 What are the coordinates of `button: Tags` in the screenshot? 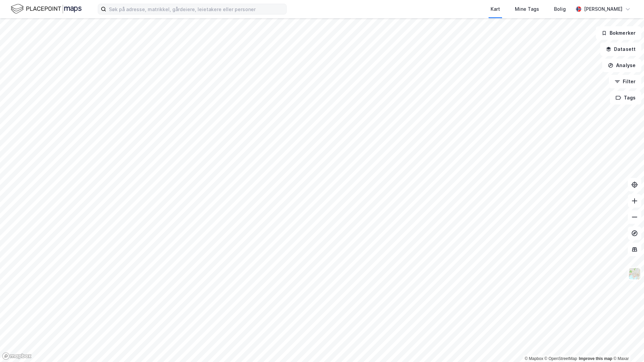 It's located at (626, 98).